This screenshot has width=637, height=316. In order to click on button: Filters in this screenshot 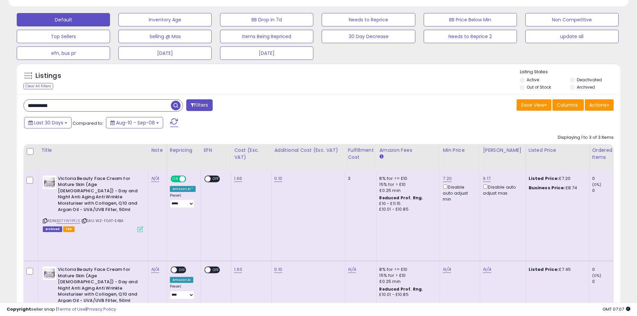, I will do `click(199, 105)`.